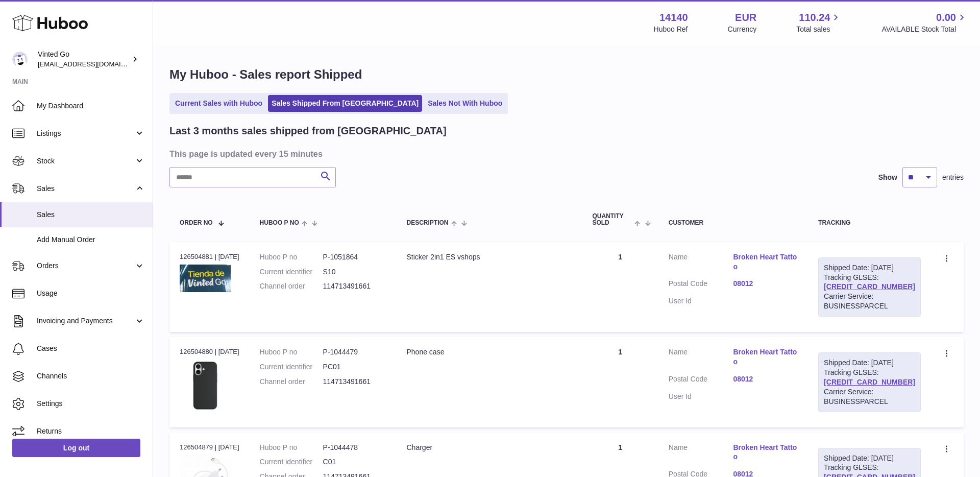  What do you see at coordinates (355, 272) in the screenshot?
I see `dd: S10` at bounding box center [355, 272].